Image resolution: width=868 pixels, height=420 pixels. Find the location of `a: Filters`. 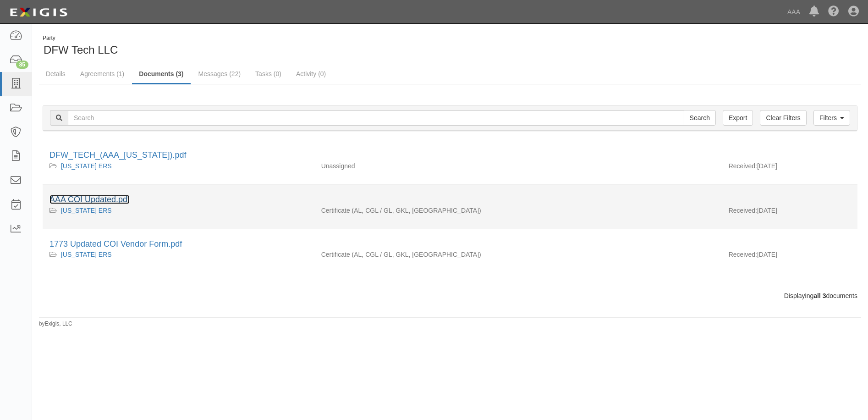

a: Filters is located at coordinates (832, 118).